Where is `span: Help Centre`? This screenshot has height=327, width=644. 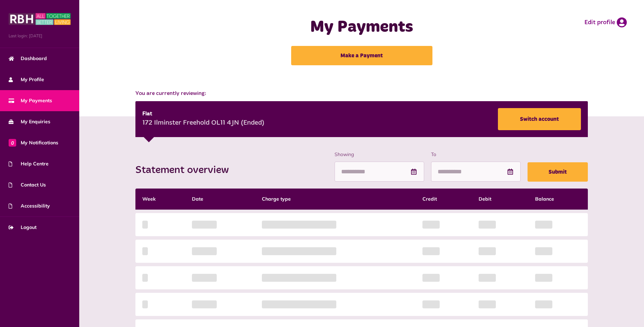
span: Help Centre is located at coordinates (29, 164).